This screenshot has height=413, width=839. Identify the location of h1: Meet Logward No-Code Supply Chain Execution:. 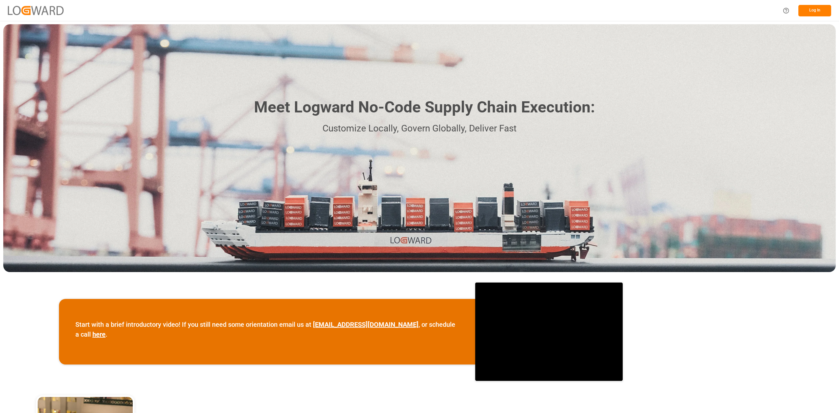
(425, 107).